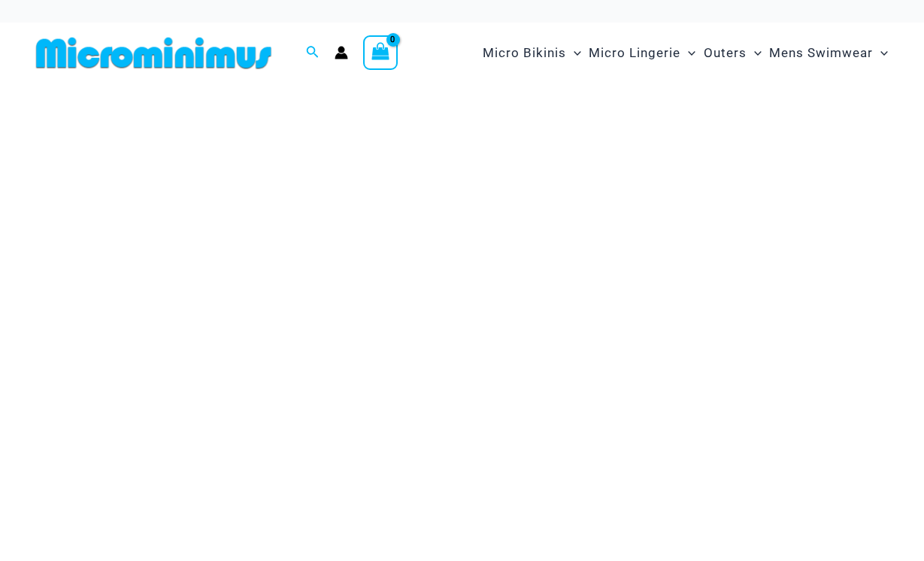 This screenshot has height=561, width=924. What do you see at coordinates (733, 53) in the screenshot?
I see `a: OutersMenu ToggleMenu Toggle` at bounding box center [733, 53].